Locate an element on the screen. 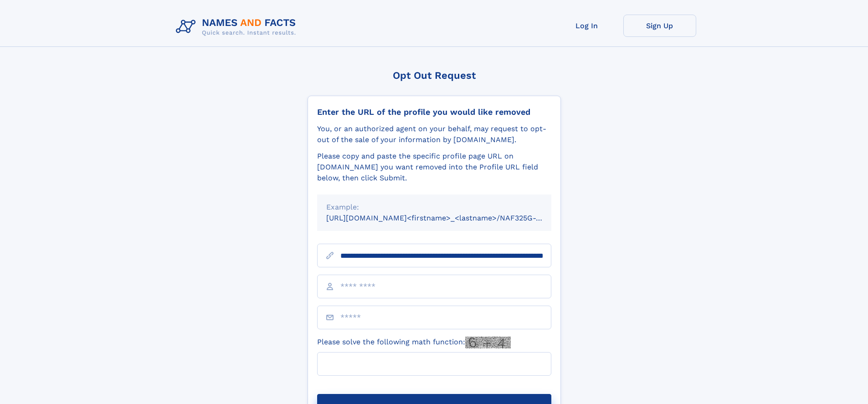 The image size is (868, 404). label: Please solve the following math function: is located at coordinates (414, 342).